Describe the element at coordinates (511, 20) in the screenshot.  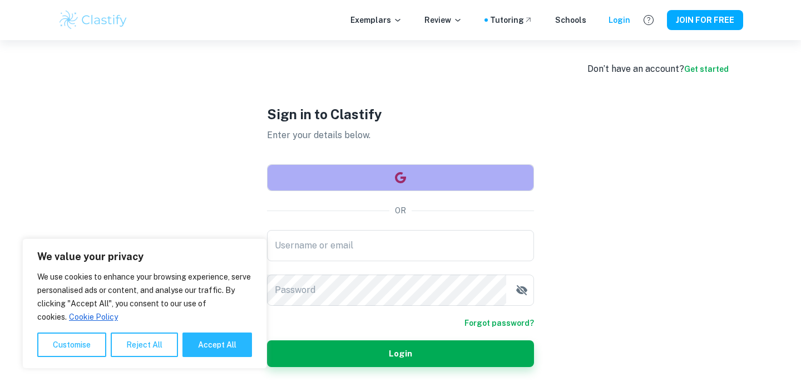
I see `div: Tutoring` at that location.